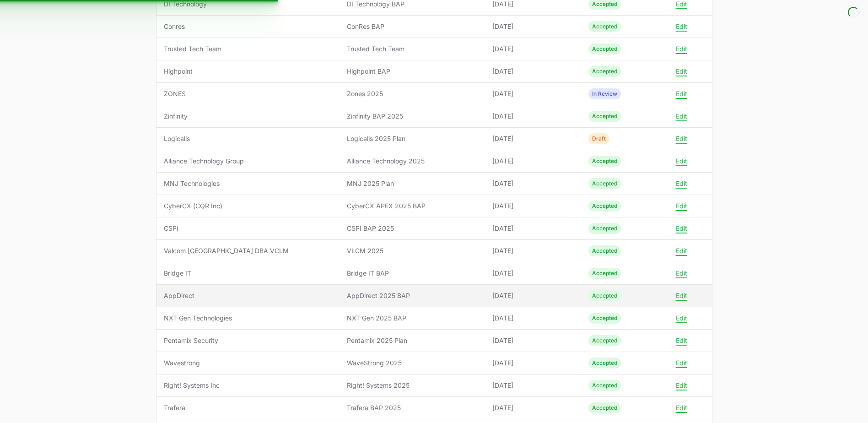 This screenshot has width=868, height=423. I want to click on span: Zones 2025, so click(412, 94).